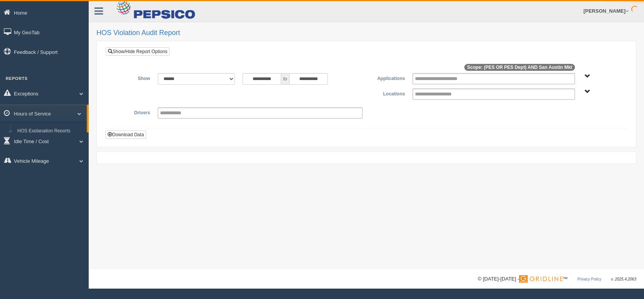  What do you see at coordinates (50, 131) in the screenshot?
I see `a: HOS Explanation Reports` at bounding box center [50, 131].